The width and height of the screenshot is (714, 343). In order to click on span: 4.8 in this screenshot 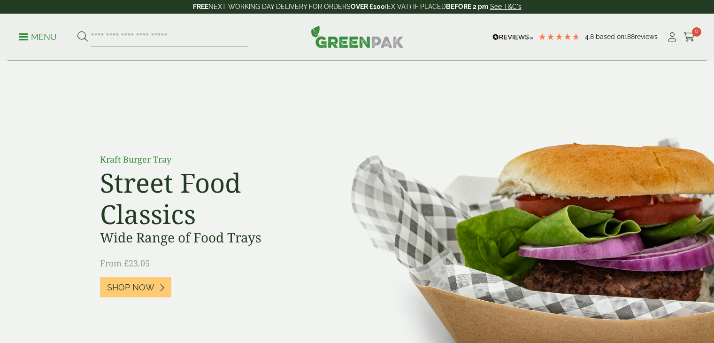, I will do `click(590, 37)`.